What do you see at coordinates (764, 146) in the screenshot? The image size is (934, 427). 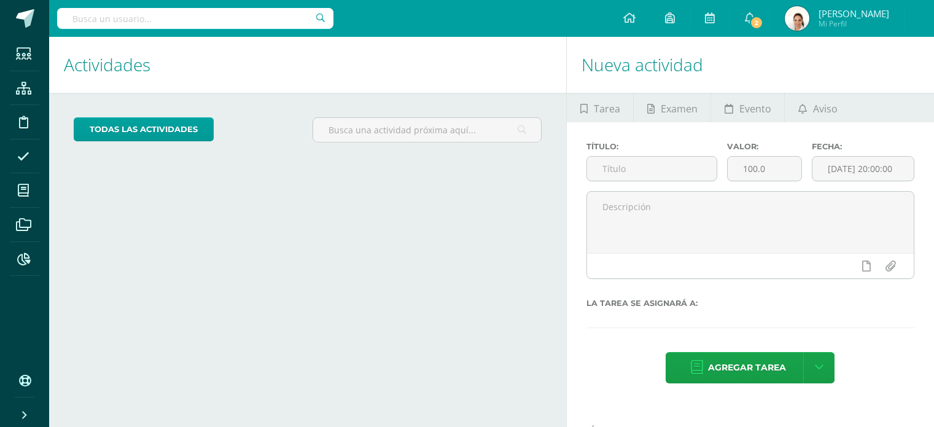 I see `label: Valor:` at bounding box center [764, 146].